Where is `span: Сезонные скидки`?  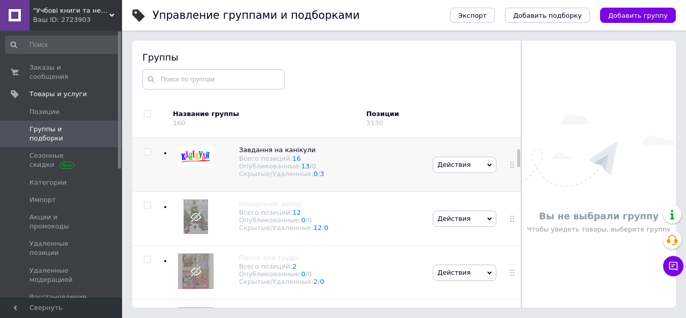
span: Сезонные скидки is located at coordinates (62, 160).